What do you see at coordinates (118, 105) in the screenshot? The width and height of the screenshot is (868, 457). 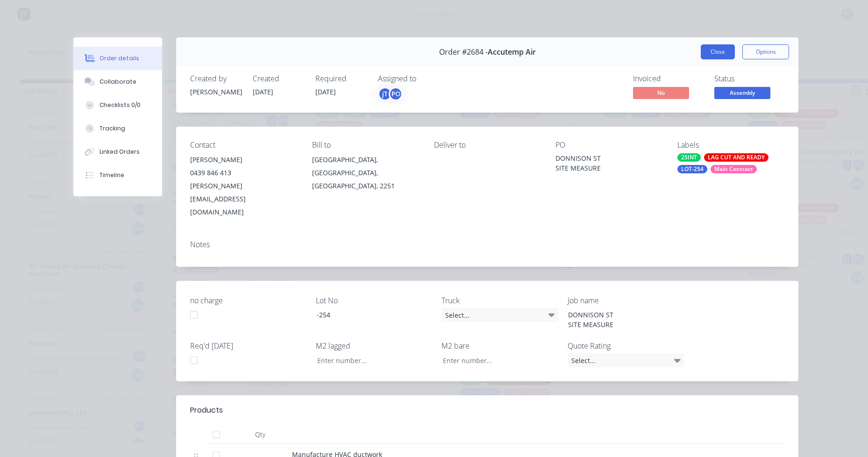 I see `button: Checklists 0/0` at bounding box center [118, 105].